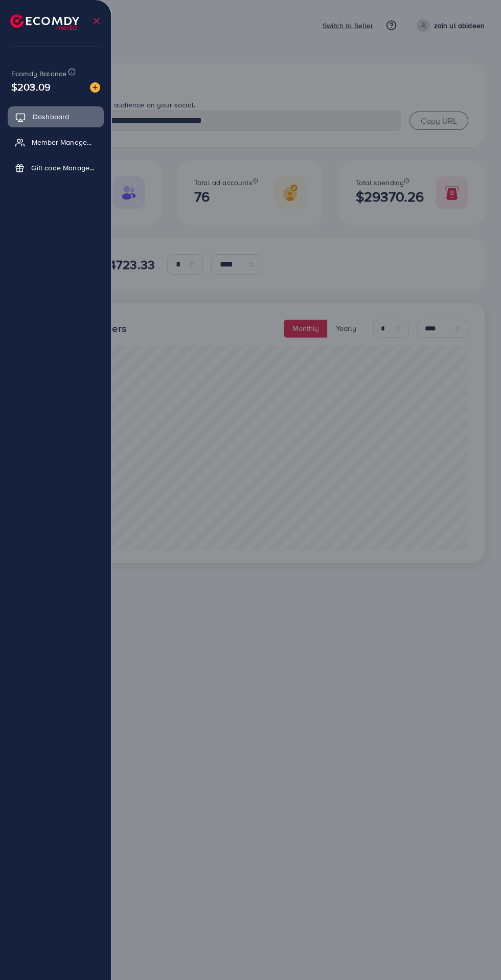  What do you see at coordinates (95, 88) in the screenshot?
I see `img: image` at bounding box center [95, 88].